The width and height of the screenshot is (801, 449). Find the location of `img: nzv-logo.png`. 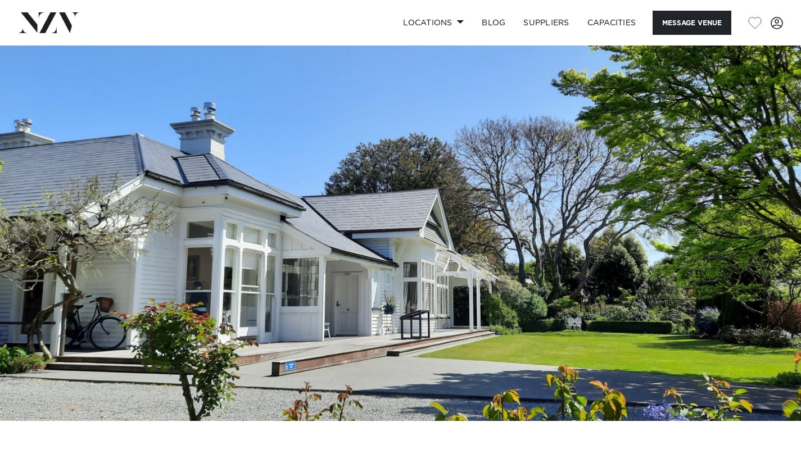

img: nzv-logo.png is located at coordinates (48, 22).